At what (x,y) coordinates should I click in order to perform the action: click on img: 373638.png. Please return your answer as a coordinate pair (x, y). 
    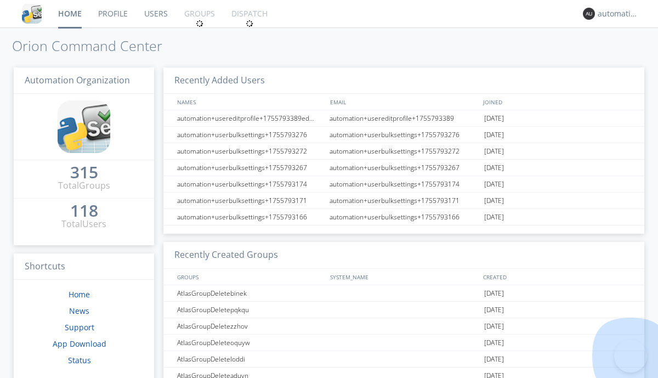
    Looking at the image, I should click on (589, 14).